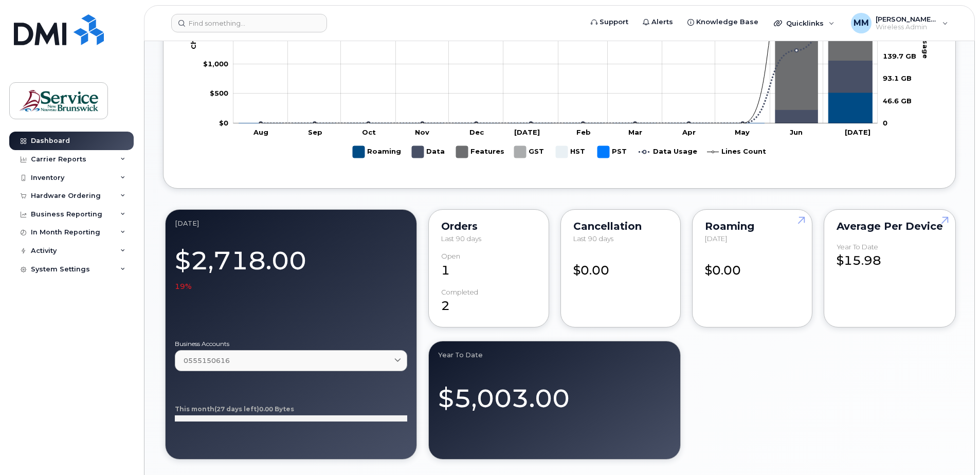  What do you see at coordinates (489, 226) in the screenshot?
I see `div: Orders` at bounding box center [489, 226].